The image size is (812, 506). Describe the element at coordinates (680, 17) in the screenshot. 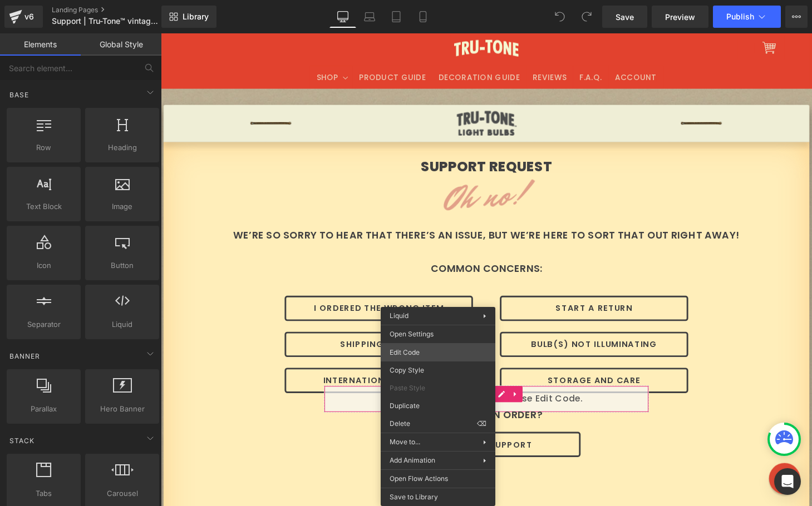

I see `span: Preview` at that location.